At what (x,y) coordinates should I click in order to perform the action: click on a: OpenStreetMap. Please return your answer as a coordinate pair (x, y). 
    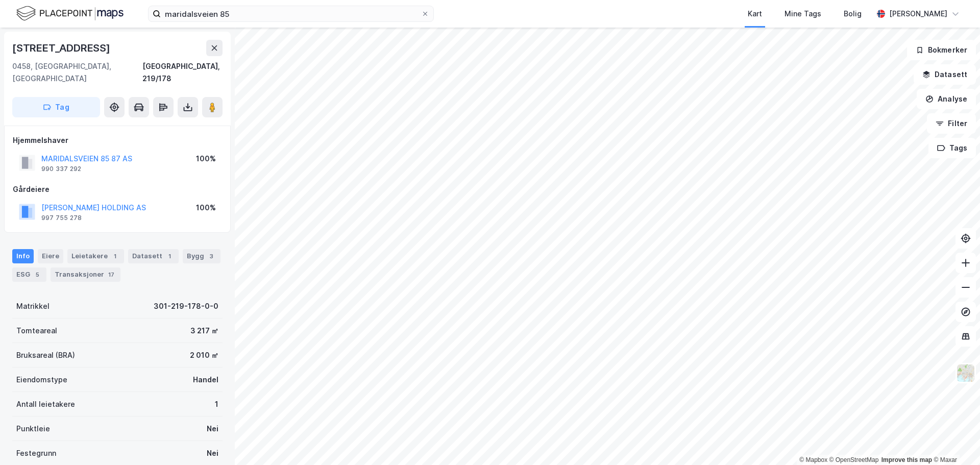
    Looking at the image, I should click on (854, 460).